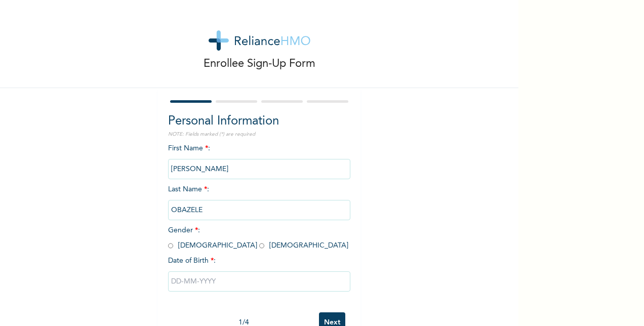 Image resolution: width=644 pixels, height=326 pixels. I want to click on span: First Name :, so click(259, 158).